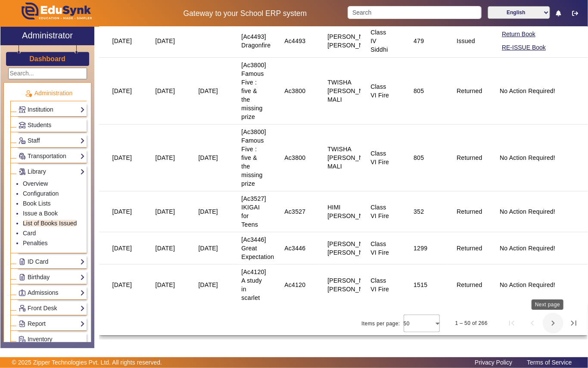 This screenshot has height=368, width=588. What do you see at coordinates (380, 323) in the screenshot?
I see `div: Items per page:` at bounding box center [380, 323].